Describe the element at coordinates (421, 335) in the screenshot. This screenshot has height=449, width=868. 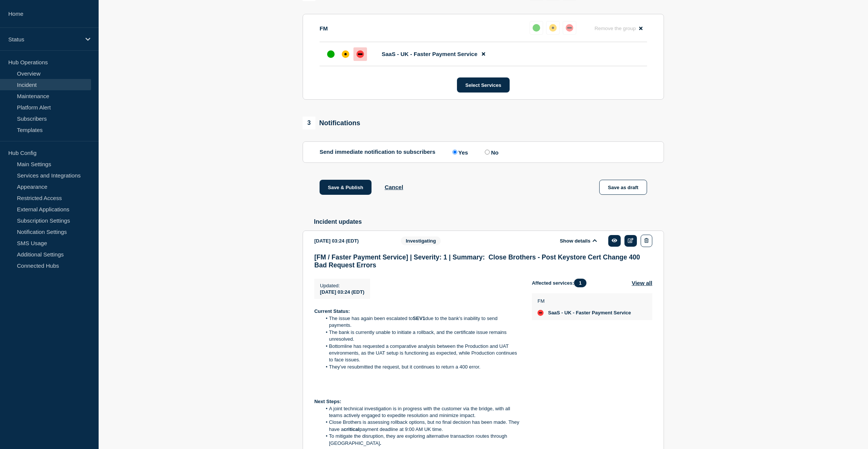
I see `li: The bank is currently unable to initiate a rollback, and the certificate issue remains unresolved.` at that location.